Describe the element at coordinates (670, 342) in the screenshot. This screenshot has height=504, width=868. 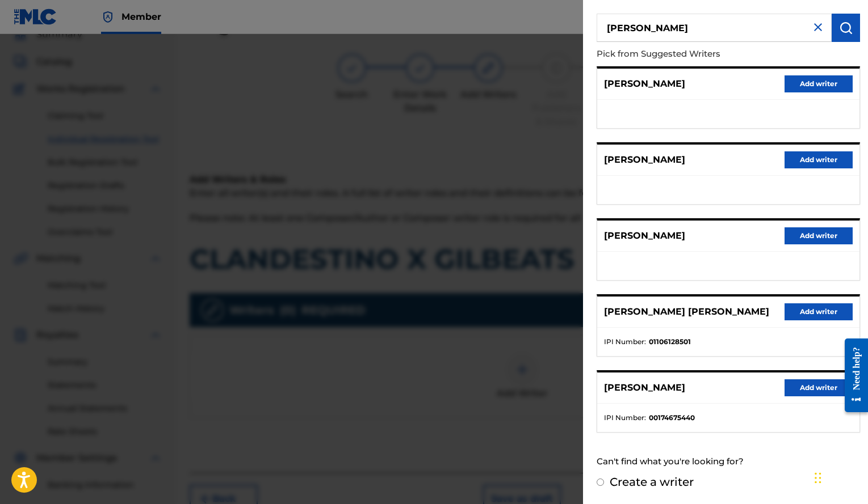
I see `strong: 01106128501` at that location.